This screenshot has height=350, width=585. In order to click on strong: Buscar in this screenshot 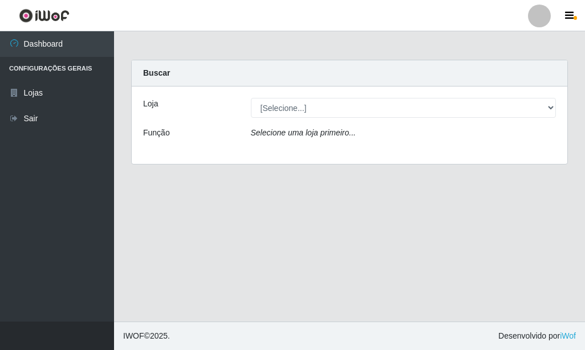, I will do `click(156, 73)`.